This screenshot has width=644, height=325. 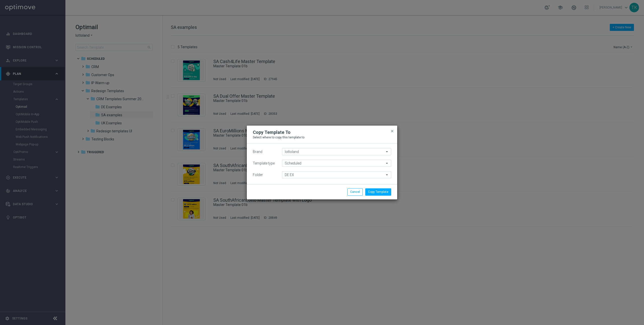 What do you see at coordinates (263, 163) in the screenshot?
I see `label: Template type` at bounding box center [263, 163].